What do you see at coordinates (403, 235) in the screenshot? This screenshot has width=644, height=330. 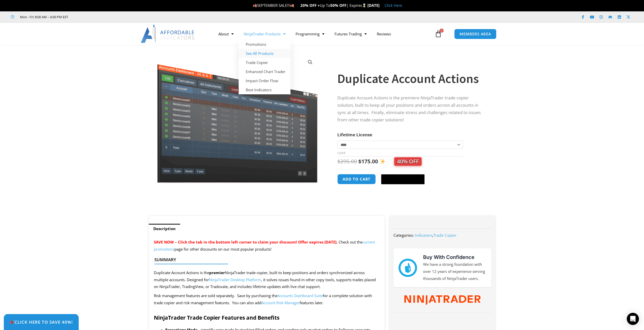 I see `span: Categories:` at bounding box center [403, 235].